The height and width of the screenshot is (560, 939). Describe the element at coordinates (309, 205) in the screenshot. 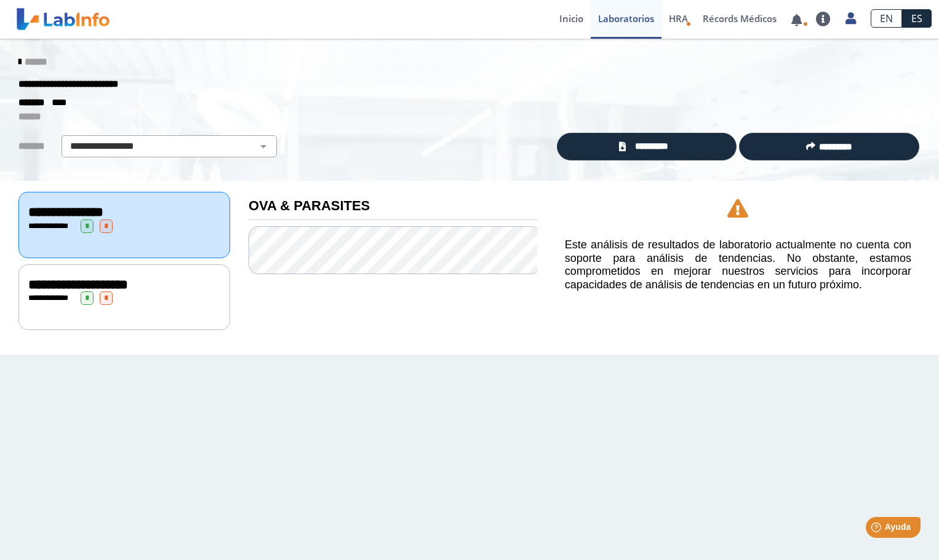

I see `b: OVA & PARASITES` at that location.